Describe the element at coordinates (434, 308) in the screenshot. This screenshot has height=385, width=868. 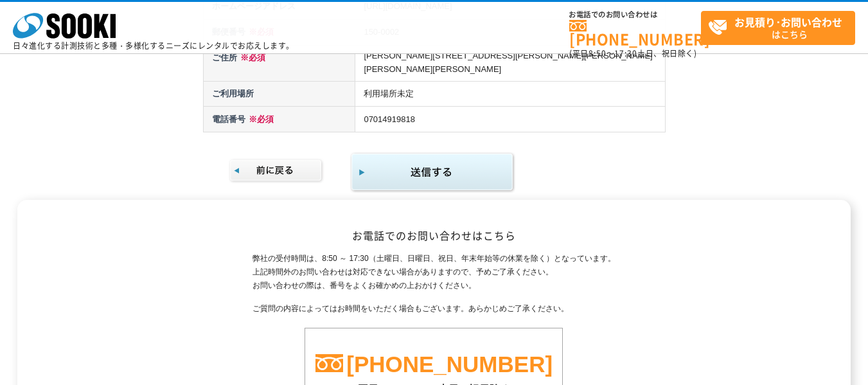
I see `p: ご質問の内容によってはお時間をいただく場合もございます。あらかじめご了承ください。` at that location.